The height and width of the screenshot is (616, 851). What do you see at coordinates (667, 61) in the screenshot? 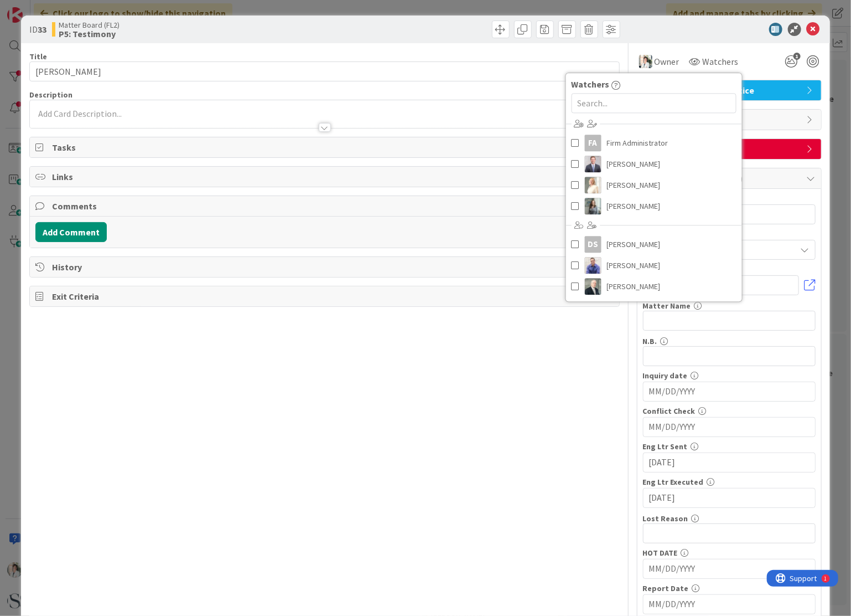
I see `span: Owner` at bounding box center [667, 61].